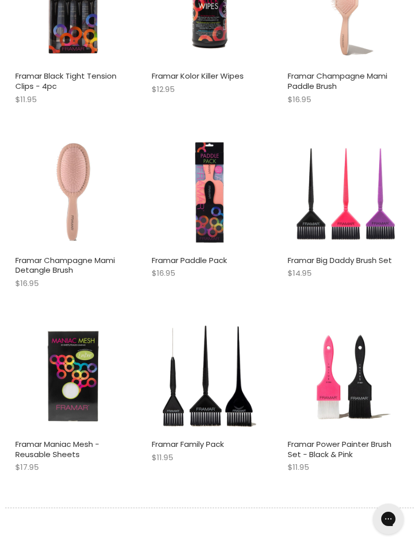 The width and height of the screenshot is (419, 548). I want to click on img: Framar Maniac Mesh - Reusable Sheets, so click(73, 376).